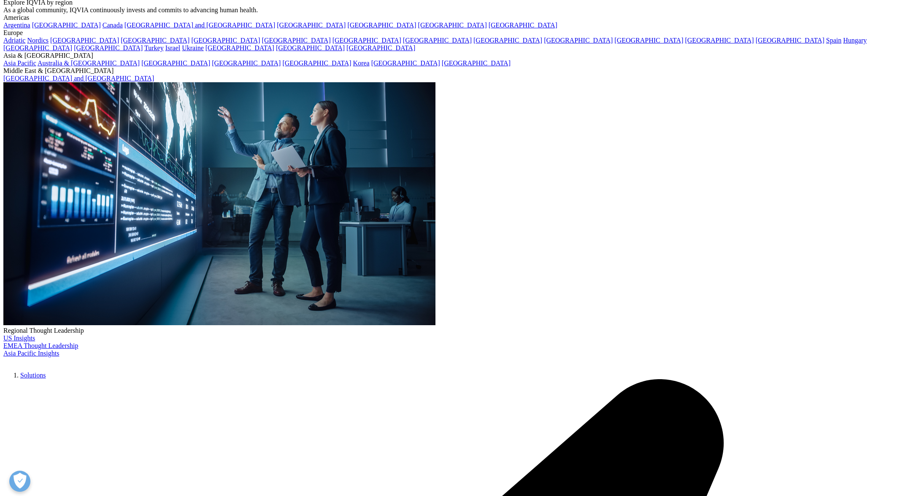 This screenshot has height=496, width=919. What do you see at coordinates (219, 204) in the screenshot?
I see `img: 2093_analyzing-data-using-big-screen-display-and-laptop.png` at bounding box center [219, 204].